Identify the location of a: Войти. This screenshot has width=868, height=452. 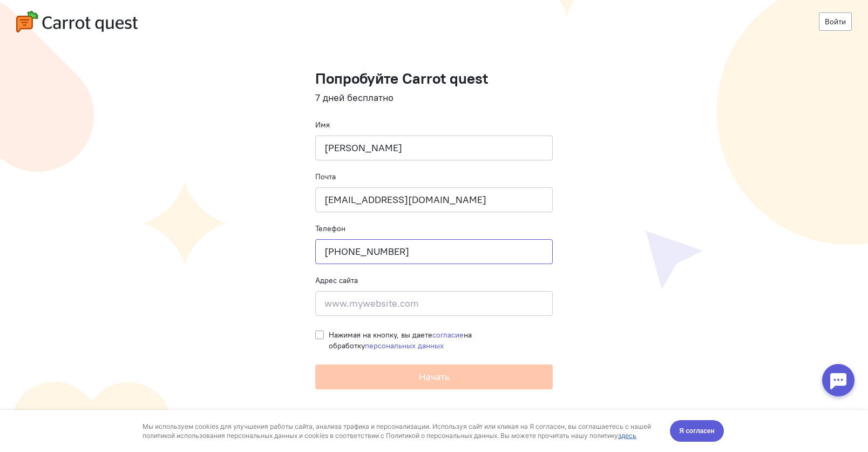
(836, 22).